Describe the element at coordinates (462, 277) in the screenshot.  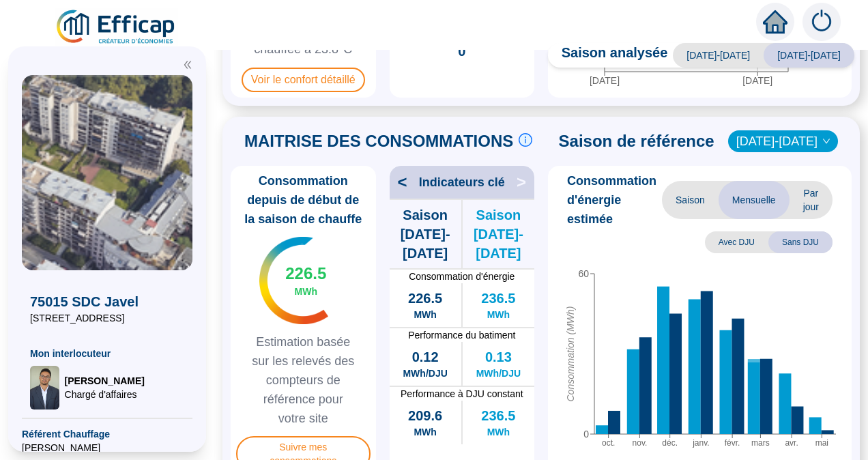
I see `span: Consommation d'énergie` at that location.